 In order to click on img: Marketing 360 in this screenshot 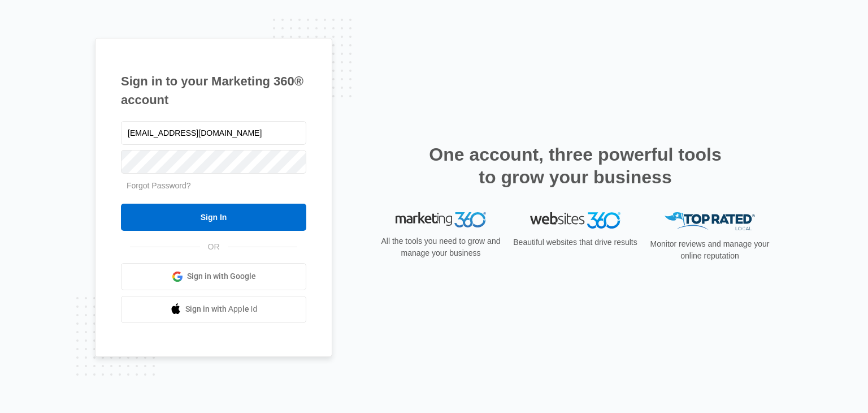, I will do `click(441, 220)`.